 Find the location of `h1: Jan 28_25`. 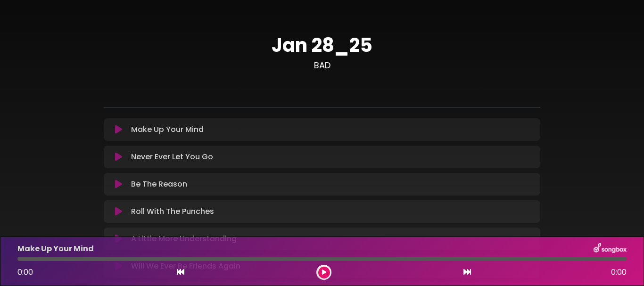

h1: Jan 28_25 is located at coordinates (322, 45).